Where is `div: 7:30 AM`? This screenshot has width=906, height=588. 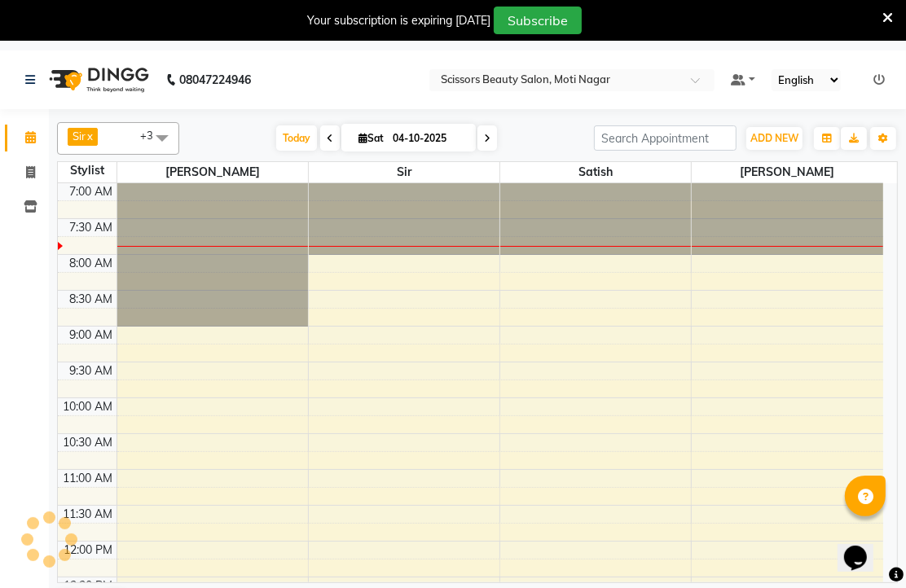 div: 7:30 AM is located at coordinates (91, 227).